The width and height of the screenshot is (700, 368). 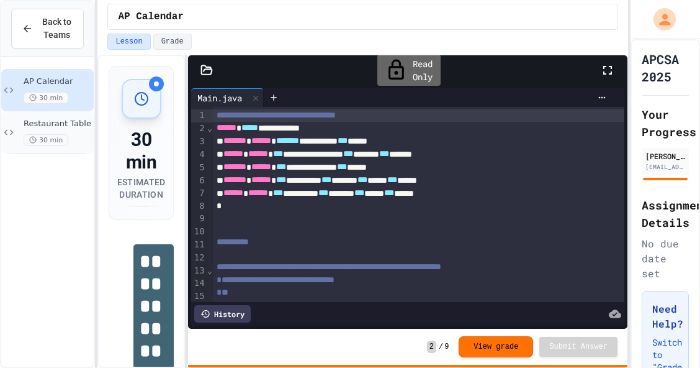 I want to click on span: 2, so click(x=432, y=347).